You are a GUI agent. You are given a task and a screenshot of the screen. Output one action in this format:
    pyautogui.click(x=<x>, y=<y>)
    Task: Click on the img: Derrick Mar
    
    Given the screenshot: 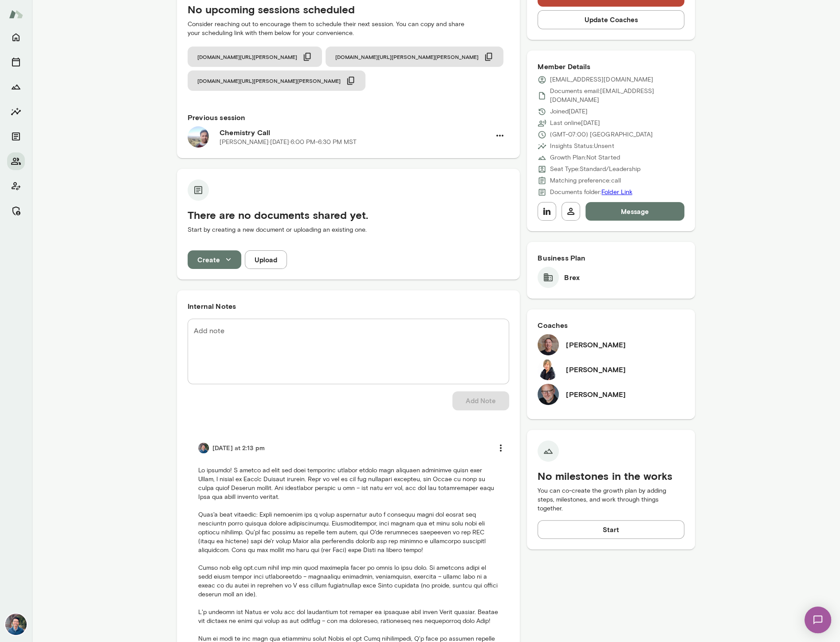 What is the action you would take?
    pyautogui.click(x=548, y=345)
    